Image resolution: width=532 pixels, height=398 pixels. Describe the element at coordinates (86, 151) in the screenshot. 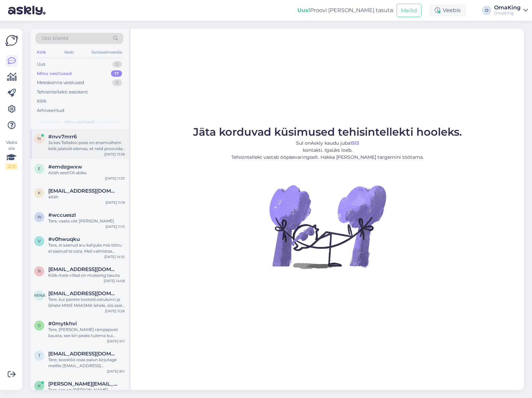

I see `font: Ja kas Telliskivi poes on enamvähem kõik jalatsid olemas, et neid proovida? Või kas sinna saab te...` at that location.